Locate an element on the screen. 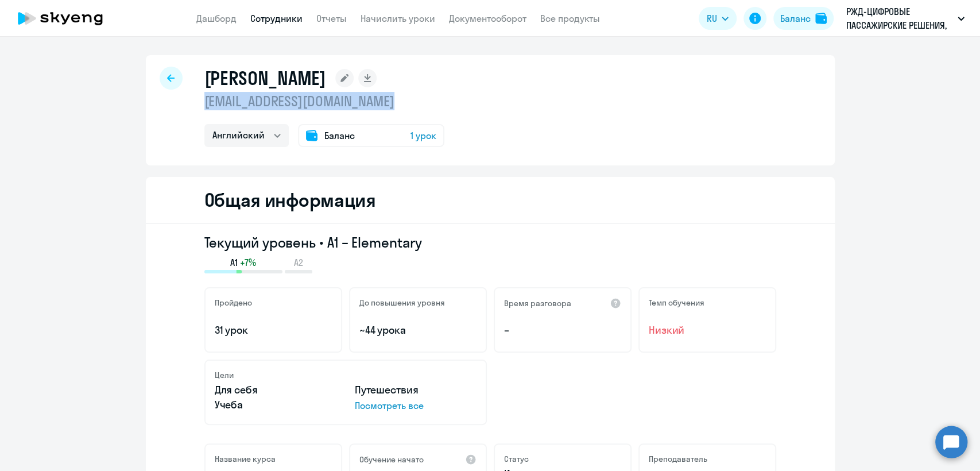  h5: Пройдено is located at coordinates (233, 303).